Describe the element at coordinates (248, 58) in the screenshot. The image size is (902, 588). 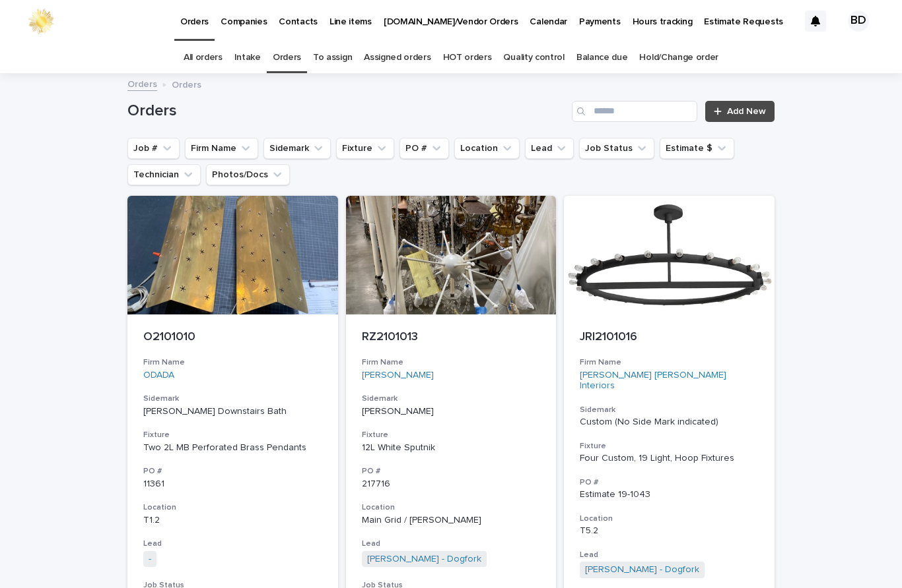
I see `a: Intake` at that location.